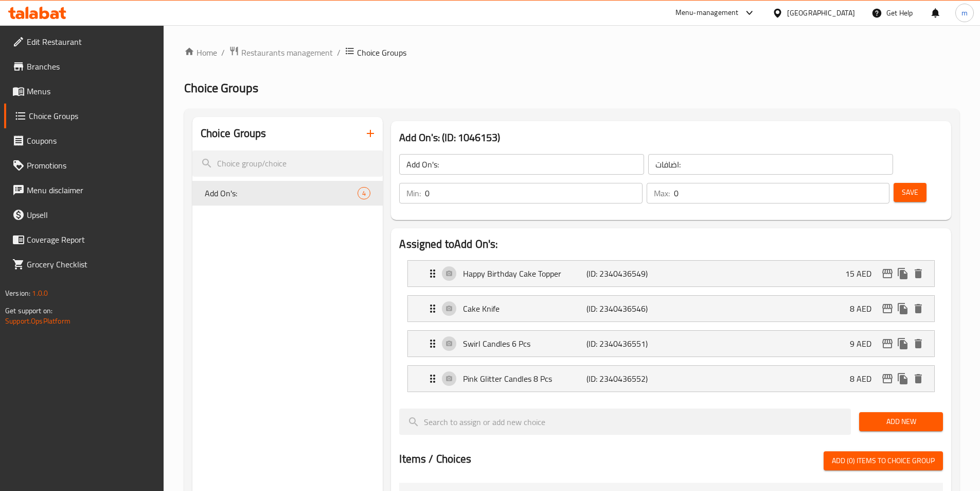  Describe the element at coordinates (524, 378) in the screenshot. I see `p: Pink Glitter Candles 8 Pcs` at that location.